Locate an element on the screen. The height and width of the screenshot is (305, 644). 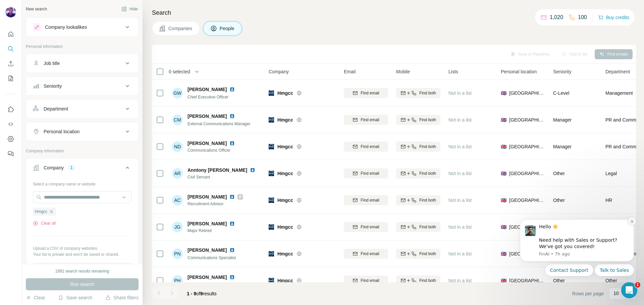
button: Clear is located at coordinates (35, 298).